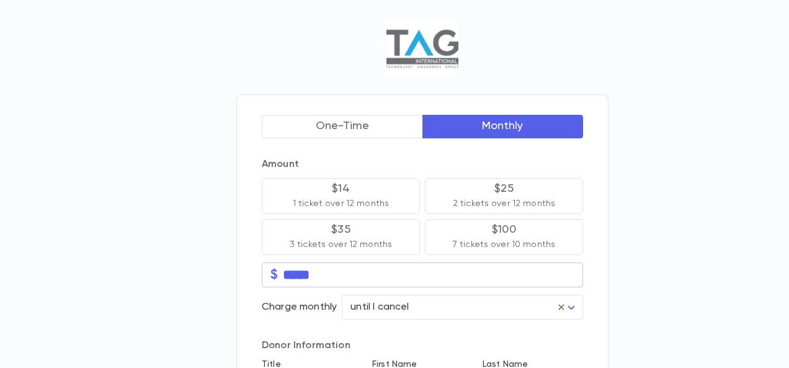 The image size is (789, 368). Describe the element at coordinates (340, 189) in the screenshot. I see `p: $14` at that location.